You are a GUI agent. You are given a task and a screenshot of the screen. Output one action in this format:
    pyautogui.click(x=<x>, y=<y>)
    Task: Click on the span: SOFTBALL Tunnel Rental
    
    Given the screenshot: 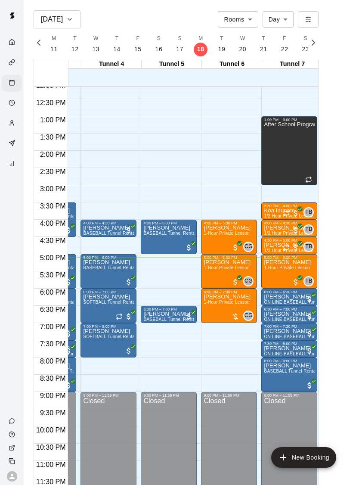 What is the action you would take?
    pyautogui.click(x=109, y=337)
    